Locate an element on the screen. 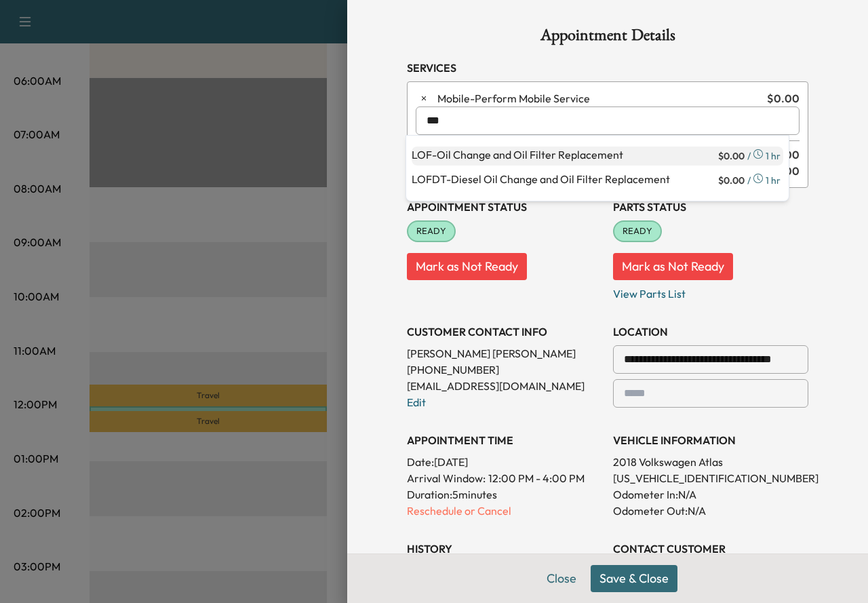 This screenshot has height=603, width=868. p: Duration: 5 minutes is located at coordinates (504, 494).